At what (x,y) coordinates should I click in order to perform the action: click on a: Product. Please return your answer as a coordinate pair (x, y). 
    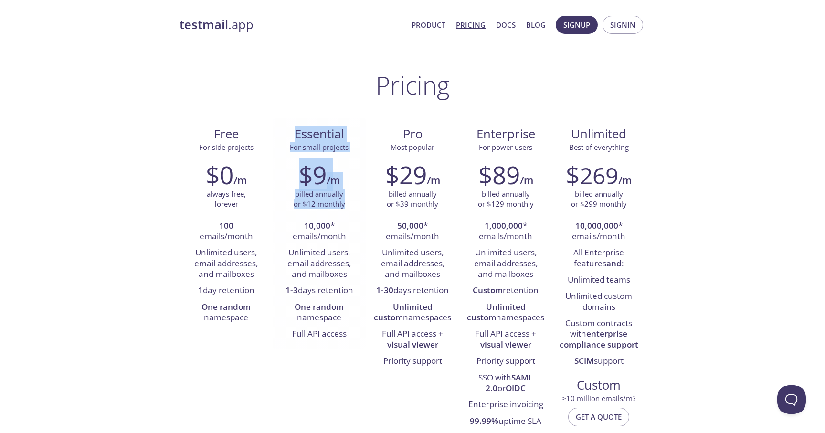
    Looking at the image, I should click on (428, 25).